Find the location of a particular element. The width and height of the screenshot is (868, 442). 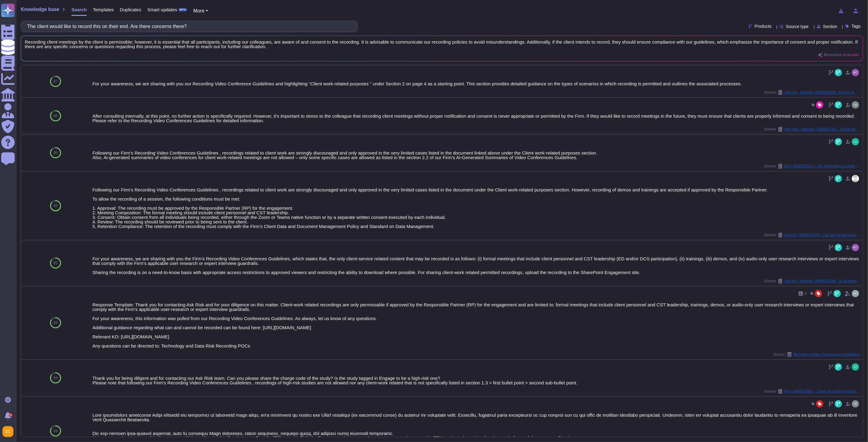

span: Templates is located at coordinates (103, 10).